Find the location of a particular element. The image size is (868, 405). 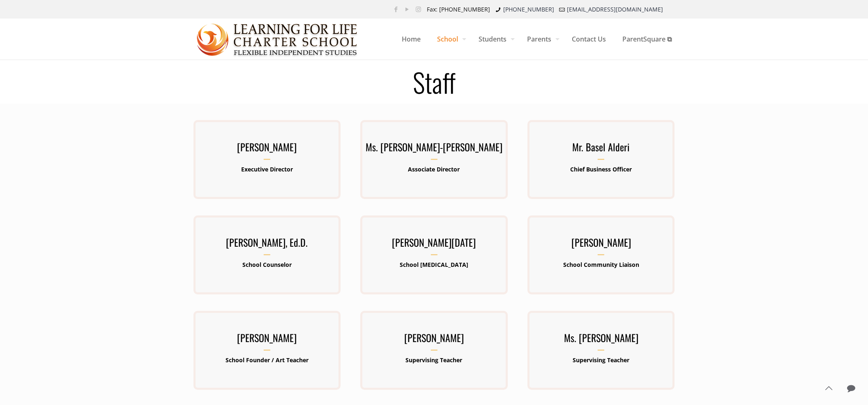

i: phone is located at coordinates (498, 9).